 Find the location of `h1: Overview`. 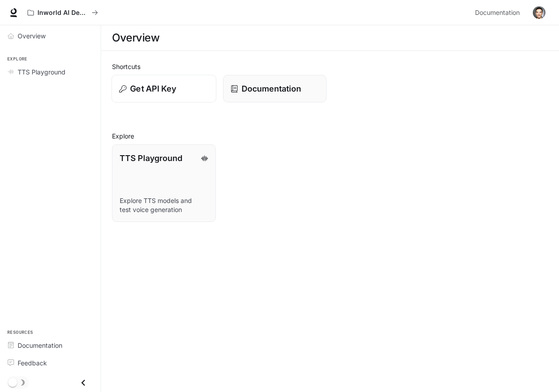

h1: Overview is located at coordinates (136, 38).